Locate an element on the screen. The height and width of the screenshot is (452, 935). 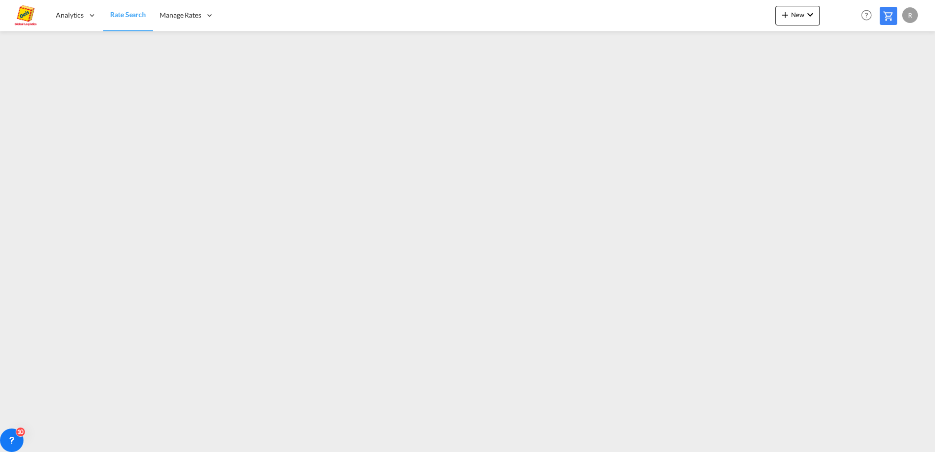
md-icon: icon-plus 400-fg is located at coordinates (785, 15).